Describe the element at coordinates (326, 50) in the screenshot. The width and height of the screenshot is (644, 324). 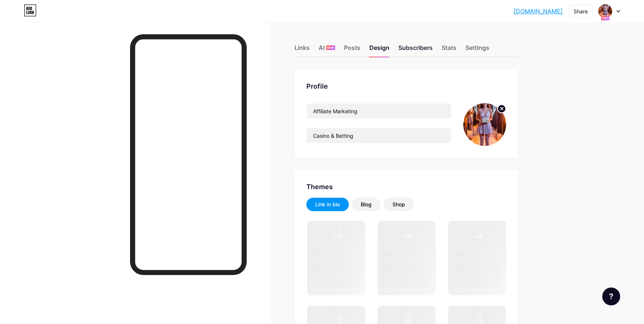
I see `div: AI` at that location.